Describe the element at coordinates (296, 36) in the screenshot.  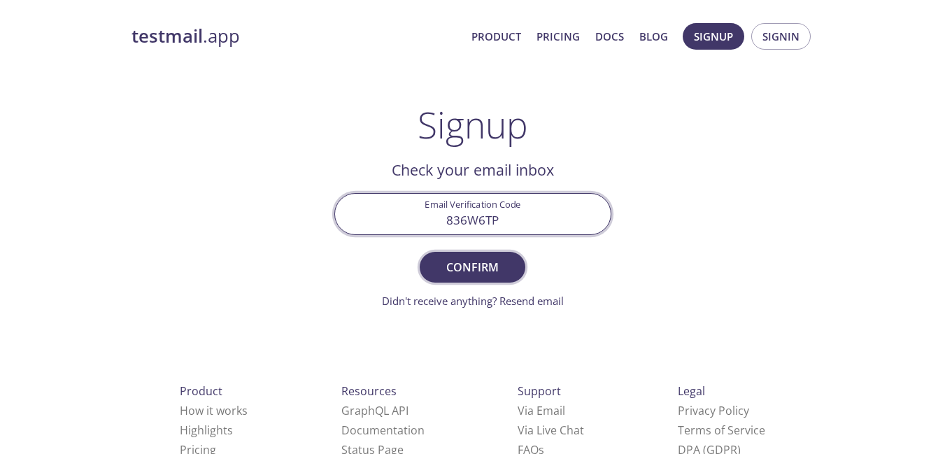
I see `a: testmail.app` at that location.